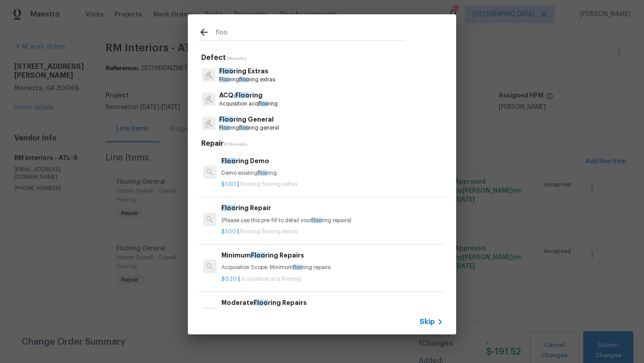  Describe the element at coordinates (333, 208) in the screenshot. I see `h6: ring Repair` at that location.